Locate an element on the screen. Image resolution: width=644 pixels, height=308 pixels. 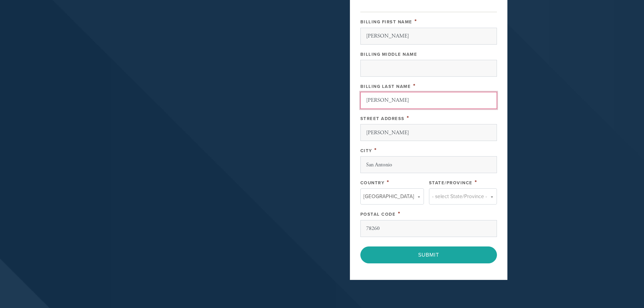
label: Street Address is located at coordinates (382, 119).